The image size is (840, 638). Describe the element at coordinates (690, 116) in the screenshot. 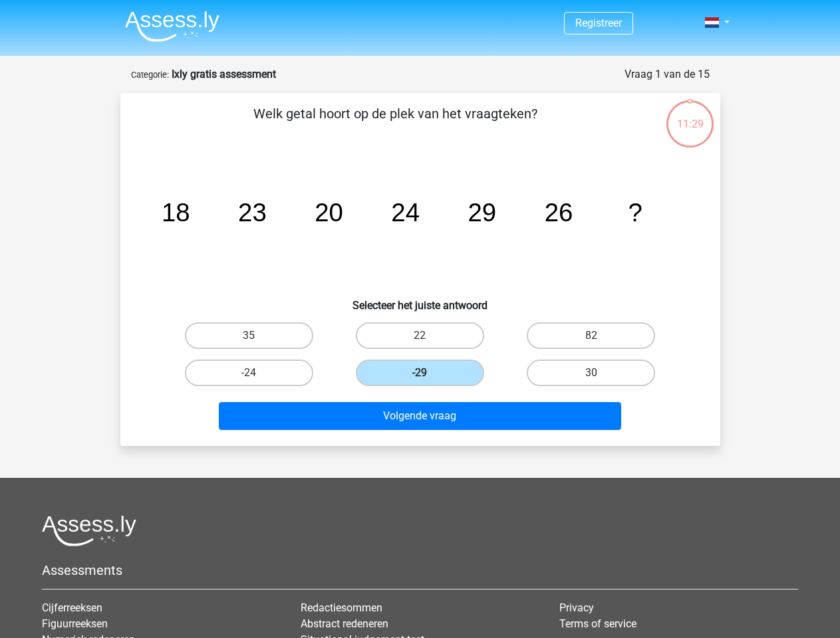

I see `div: 11:29` at that location.